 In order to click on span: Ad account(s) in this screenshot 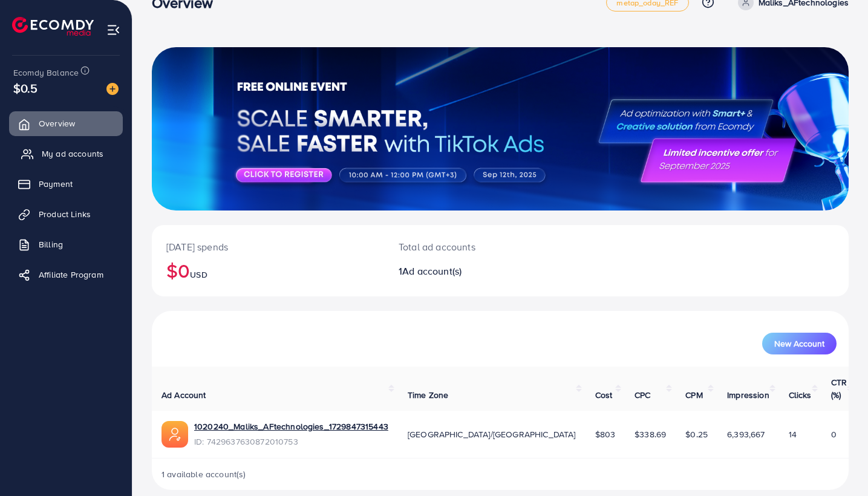, I will do `click(432, 271)`.